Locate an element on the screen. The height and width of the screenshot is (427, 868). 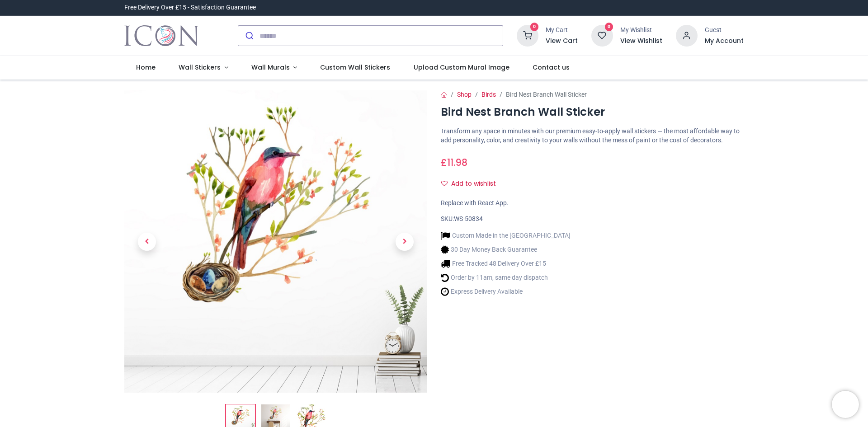
li: 30 Day Money Back Guarantee is located at coordinates (505, 249).